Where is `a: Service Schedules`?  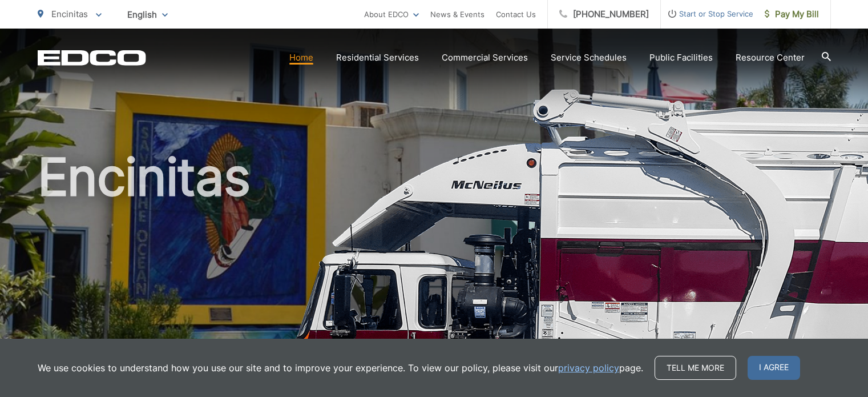
a: Service Schedules is located at coordinates (589, 58).